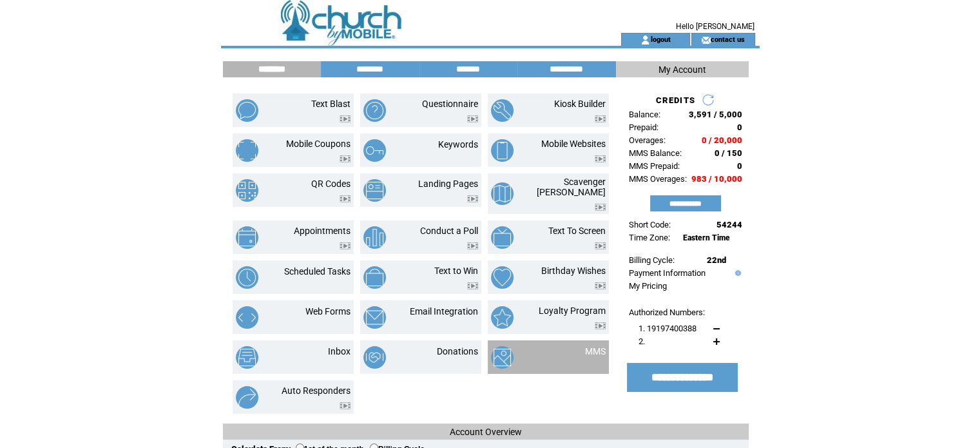  I want to click on a: QR Codes, so click(330, 183).